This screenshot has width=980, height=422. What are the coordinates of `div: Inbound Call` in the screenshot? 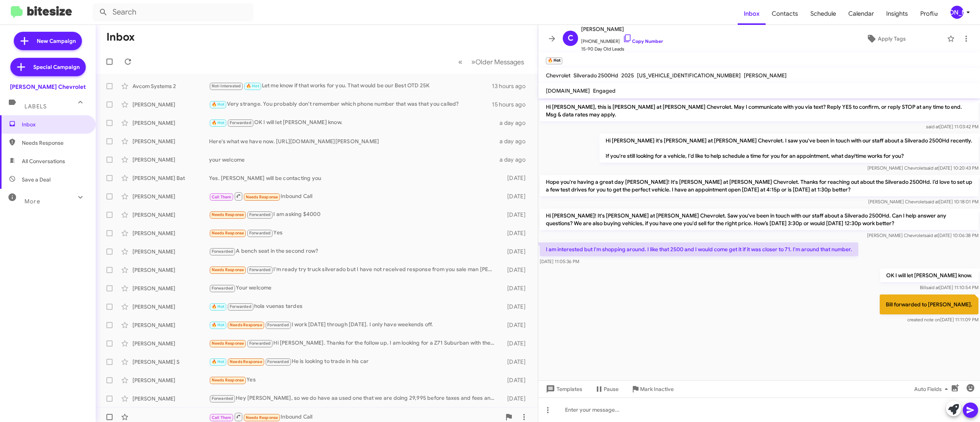 It's located at (354, 196).